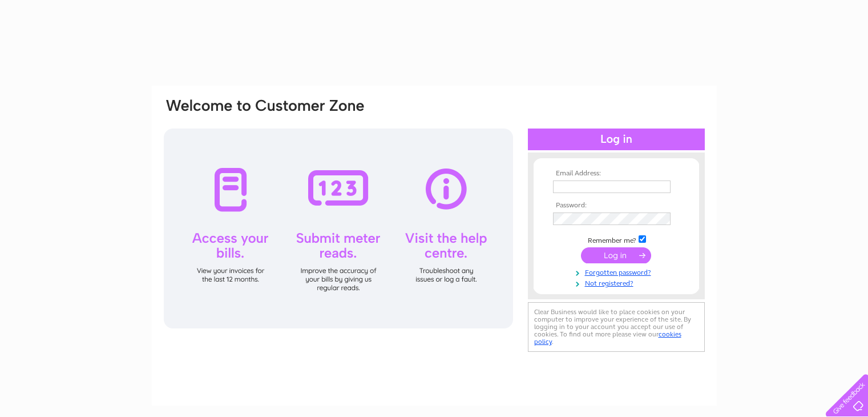 The height and width of the screenshot is (417, 868). Describe the element at coordinates (617, 173) in the screenshot. I see `th: Email Address:` at that location.